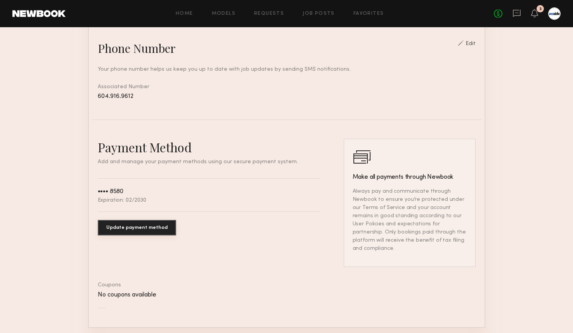 The width and height of the screenshot is (573, 333). What do you see at coordinates (410, 177) in the screenshot?
I see `h3: Make all payments through Newbook` at bounding box center [410, 177].